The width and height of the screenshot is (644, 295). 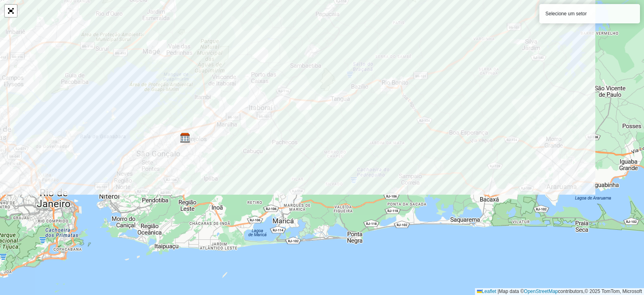 What do you see at coordinates (11, 11) in the screenshot?
I see `a: Abrir mapa em tela cheia` at bounding box center [11, 11].